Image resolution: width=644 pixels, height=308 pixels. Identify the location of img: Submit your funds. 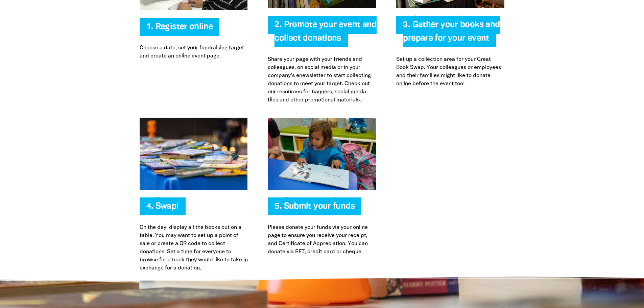
(322, 153).